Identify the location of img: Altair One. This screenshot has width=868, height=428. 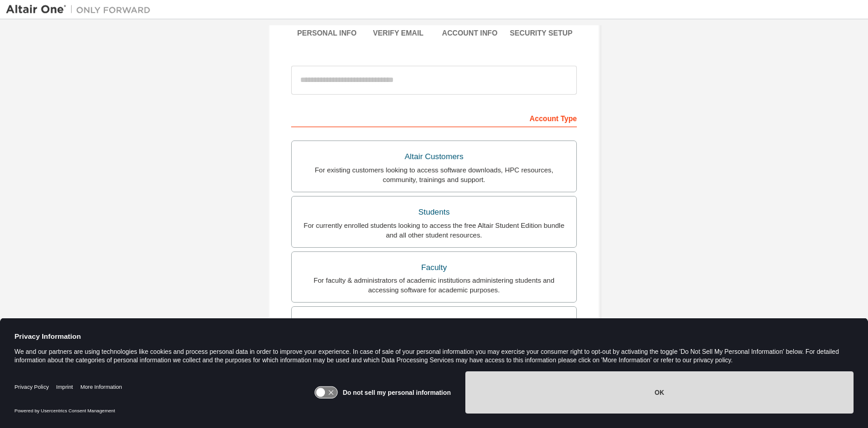
(81, 10).